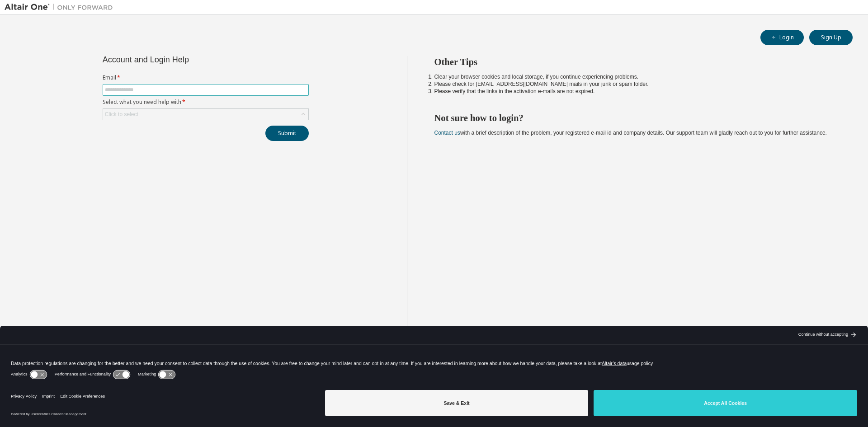  What do you see at coordinates (636, 91) in the screenshot?
I see `li: Please verify that the links in the activation e-mails are not expired.` at bounding box center [636, 91].